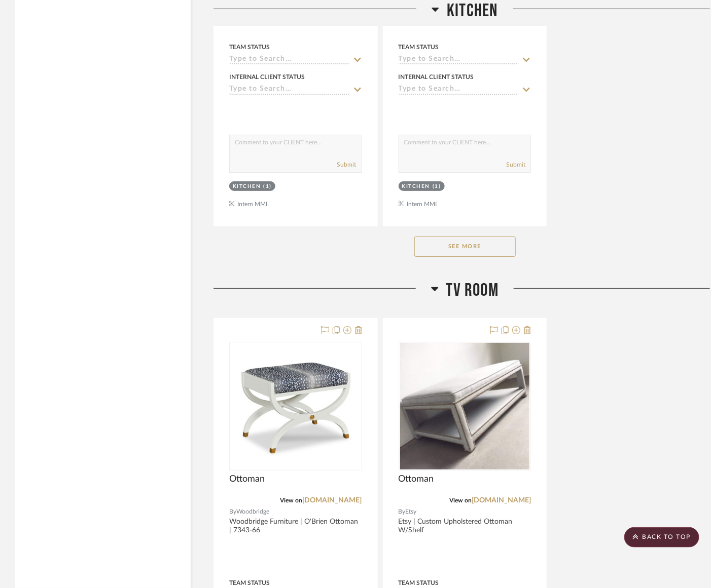 This screenshot has width=711, height=588. I want to click on scroll-to-top-button: BACK TO TOP, so click(661, 537).